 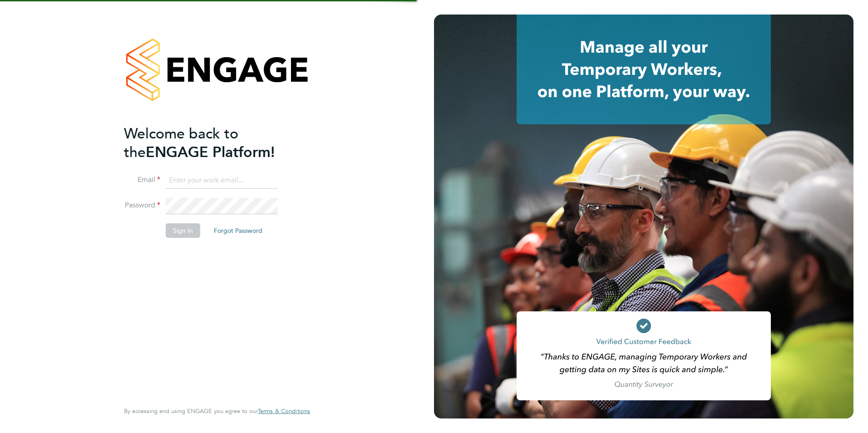 I want to click on a: Terms & Conditions, so click(x=284, y=411).